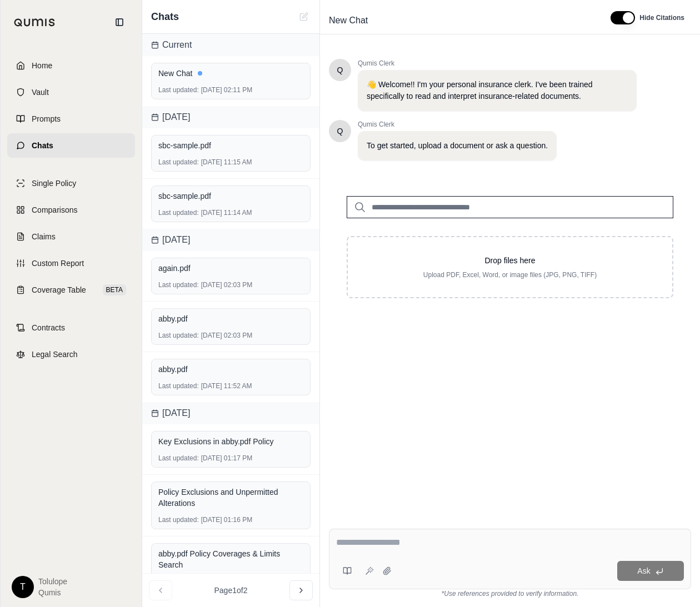  Describe the element at coordinates (71, 119) in the screenshot. I see `a: Prompts` at that location.